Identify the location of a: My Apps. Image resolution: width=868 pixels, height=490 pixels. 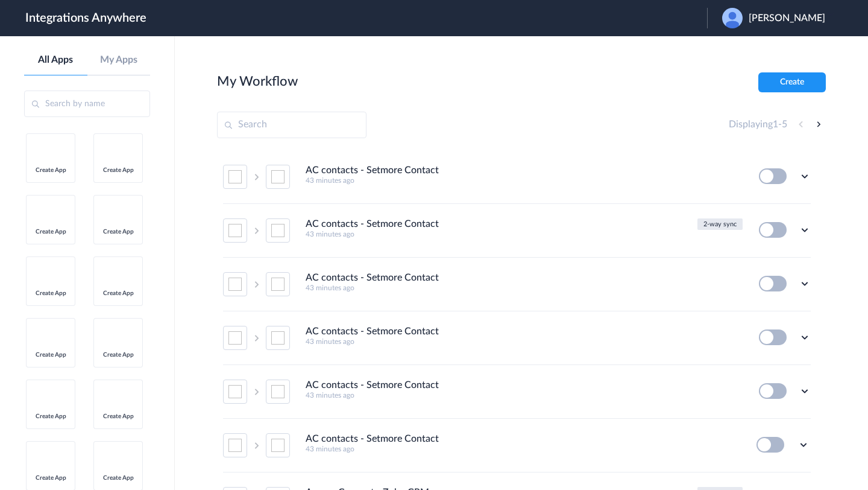
(119, 60).